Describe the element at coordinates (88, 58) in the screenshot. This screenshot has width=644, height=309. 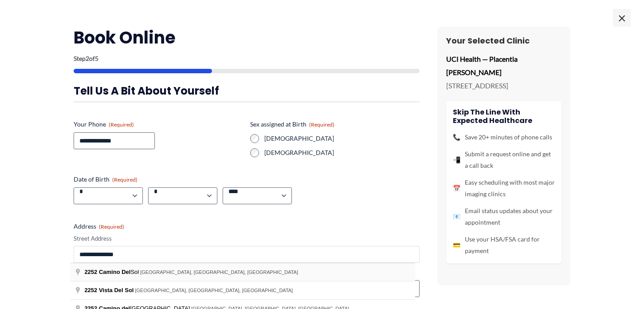
I see `span: 2` at that location.